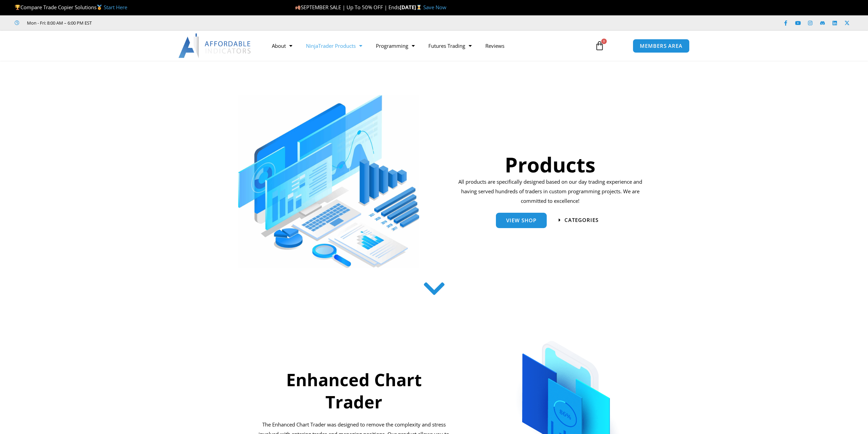 Image resolution: width=868 pixels, height=434 pixels. What do you see at coordinates (282, 46) in the screenshot?
I see `a: About` at bounding box center [282, 46].